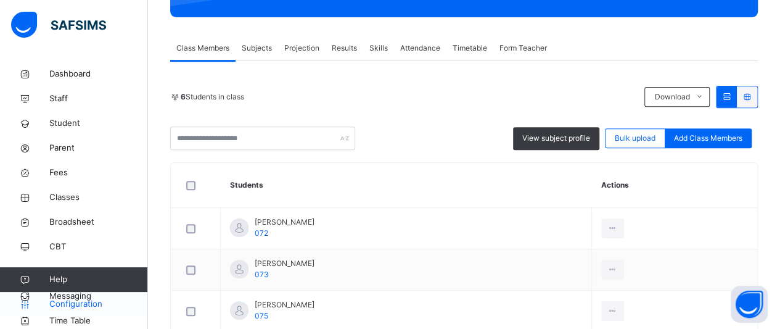 This screenshot has height=329, width=780. I want to click on span: 072, so click(262, 233).